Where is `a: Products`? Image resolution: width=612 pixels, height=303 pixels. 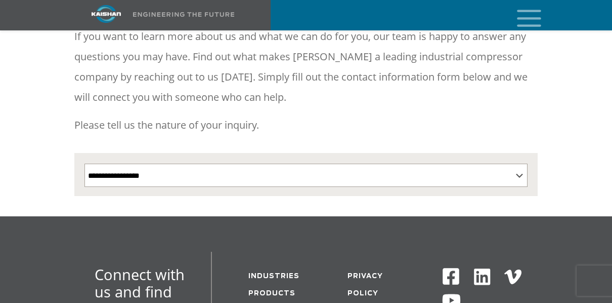 a: Products is located at coordinates (272, 293).